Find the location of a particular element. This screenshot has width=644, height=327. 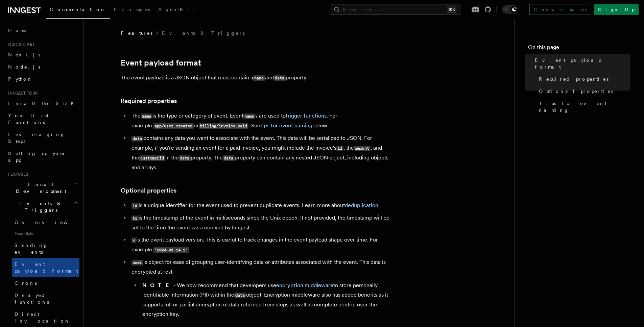

li: The is the type or category of event. Event s are used to . For example, or . See below. is located at coordinates (260, 121).